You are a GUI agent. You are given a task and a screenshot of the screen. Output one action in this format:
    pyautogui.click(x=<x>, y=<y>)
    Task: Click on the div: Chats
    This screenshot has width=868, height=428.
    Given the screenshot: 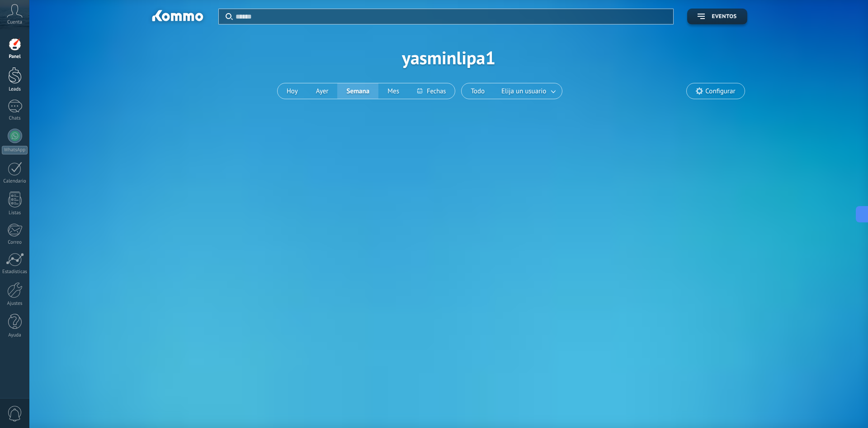 What is the action you would take?
    pyautogui.click(x=15, y=118)
    